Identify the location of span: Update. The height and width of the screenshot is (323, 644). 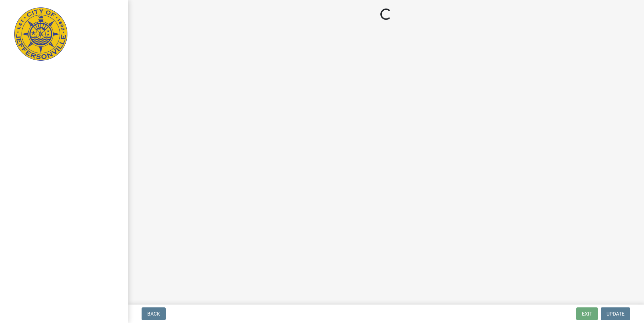
(615, 314).